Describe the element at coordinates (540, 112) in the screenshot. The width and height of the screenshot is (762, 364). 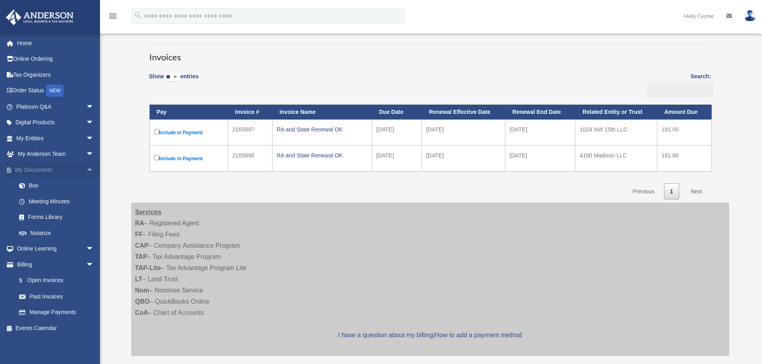
I see `th: Renewal End Date: activate to sort column ascending` at that location.